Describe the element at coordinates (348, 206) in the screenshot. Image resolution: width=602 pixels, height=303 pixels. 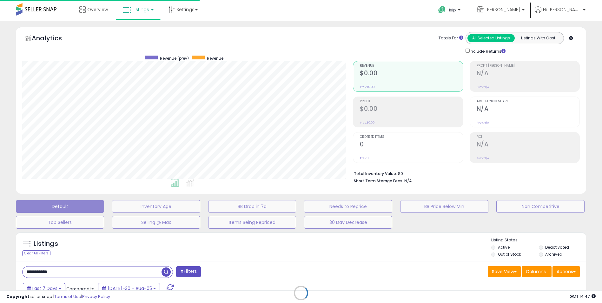
I see `button: Needs to Reprice` at that location.